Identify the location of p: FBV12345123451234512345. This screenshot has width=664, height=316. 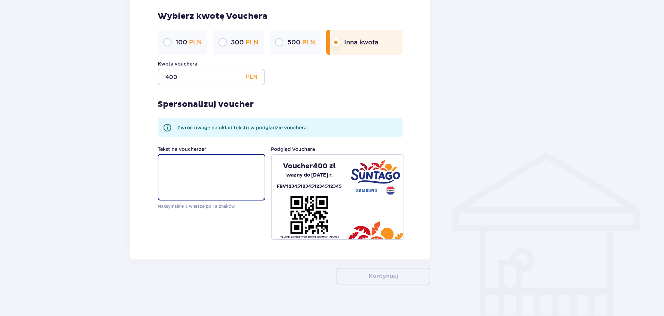
(309, 186).